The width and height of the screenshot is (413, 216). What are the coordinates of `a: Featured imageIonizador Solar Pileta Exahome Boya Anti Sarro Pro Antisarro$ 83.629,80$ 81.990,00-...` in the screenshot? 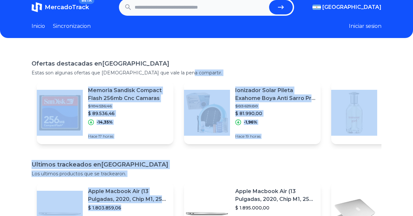 It's located at (252, 113).